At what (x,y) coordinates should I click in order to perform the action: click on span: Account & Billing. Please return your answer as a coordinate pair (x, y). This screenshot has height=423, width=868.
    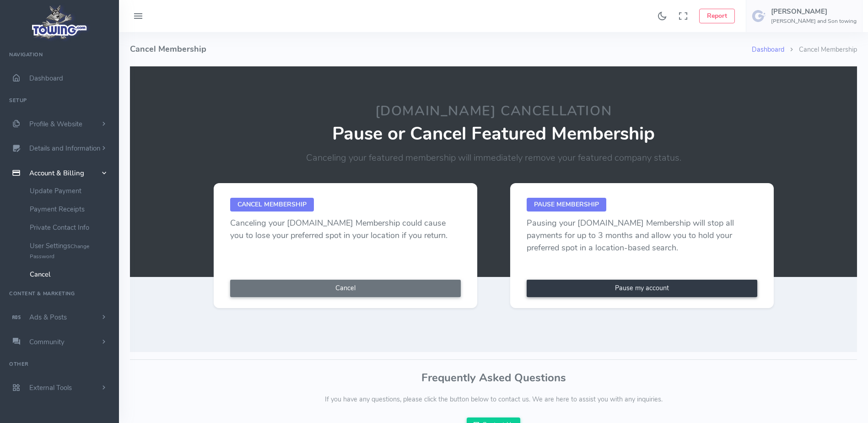
    Looking at the image, I should click on (57, 173).